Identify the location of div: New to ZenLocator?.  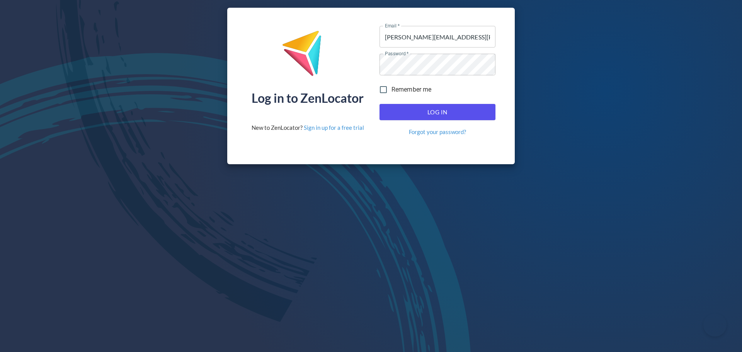
(308, 128).